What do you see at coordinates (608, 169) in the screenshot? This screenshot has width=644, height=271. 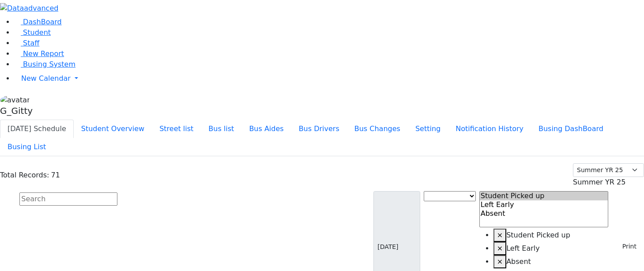 I see `select: Default select example` at bounding box center [608, 169].